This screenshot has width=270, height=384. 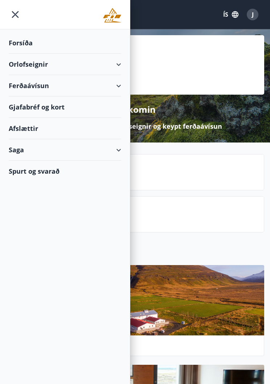 I want to click on div: Afslættir, so click(x=65, y=128).